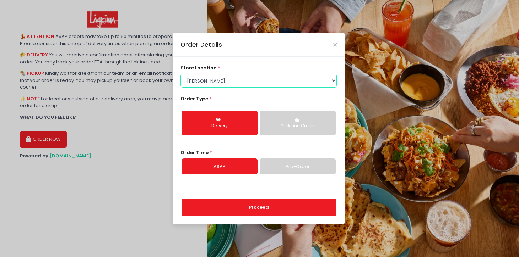 The height and width of the screenshot is (257, 519). I want to click on div: Click and Collect, so click(297, 126).